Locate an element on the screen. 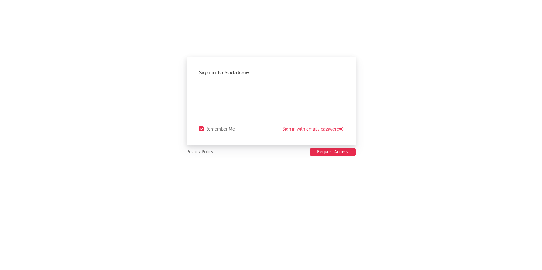 This screenshot has height=270, width=542. div: Sign in to Sodatone is located at coordinates (271, 73).